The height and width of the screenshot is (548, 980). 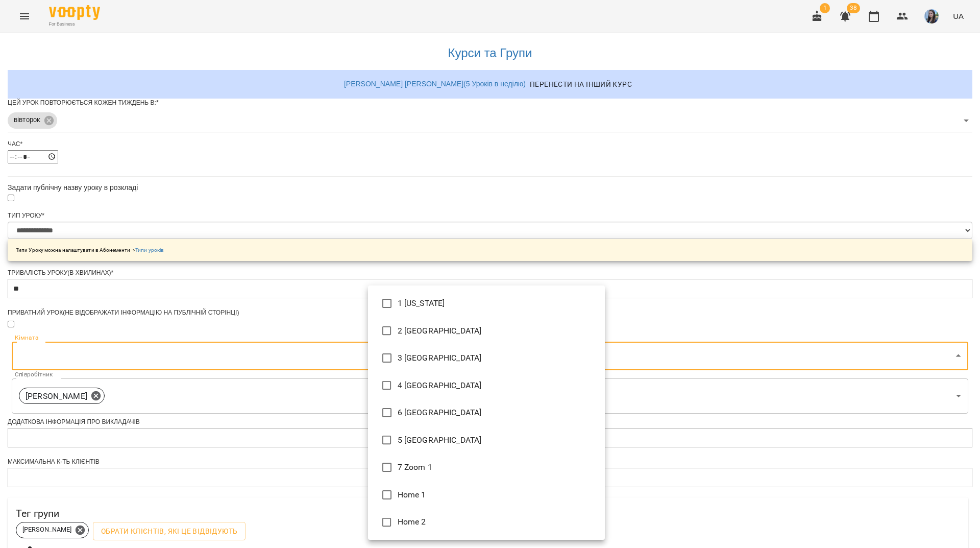 I want to click on li: 7 Zoom 1, so click(x=487, y=467).